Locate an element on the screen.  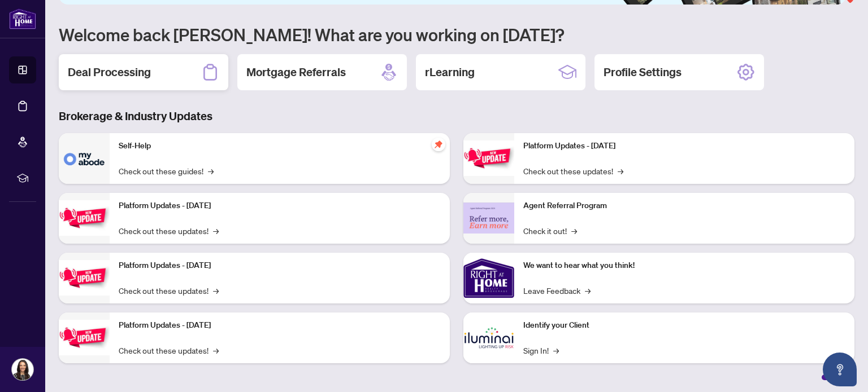
h2: Profile Settings is located at coordinates (643, 73).